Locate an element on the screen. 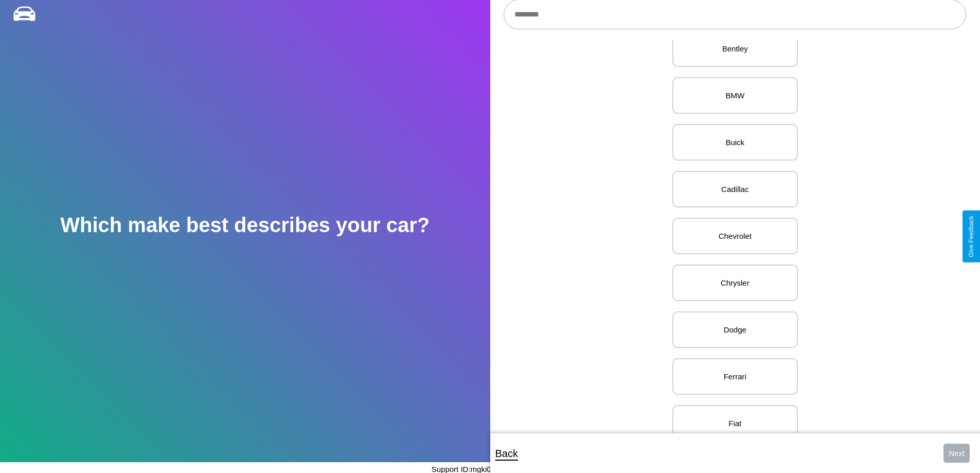 This screenshot has width=980, height=473. div: Give Feedback is located at coordinates (971, 236).